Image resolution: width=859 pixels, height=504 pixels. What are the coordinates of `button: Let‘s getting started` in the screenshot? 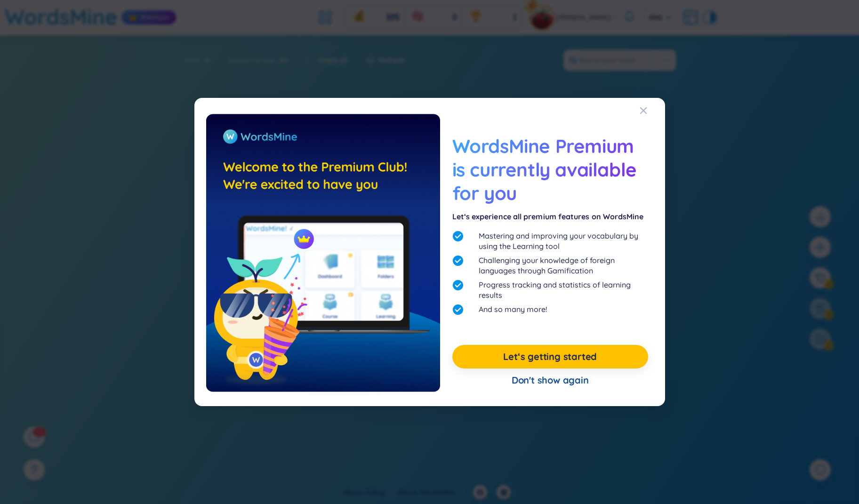 It's located at (550, 357).